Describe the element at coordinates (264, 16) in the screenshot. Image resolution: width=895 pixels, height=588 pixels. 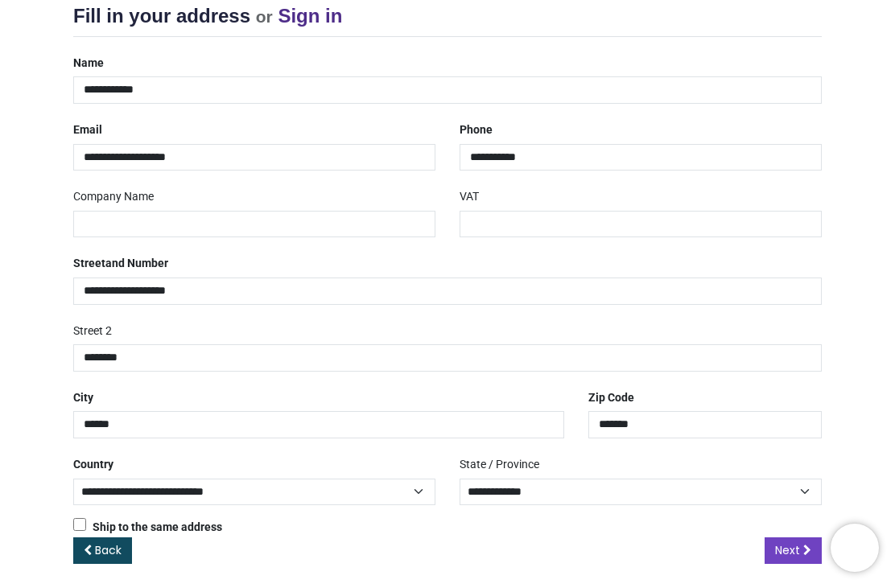
I see `small: or` at that location.